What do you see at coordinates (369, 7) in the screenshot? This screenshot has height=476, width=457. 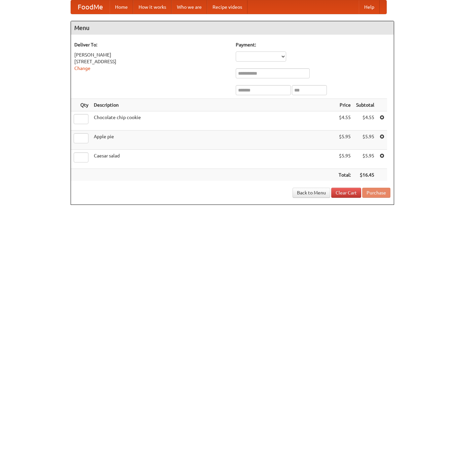 I see `a: Help` at bounding box center [369, 7].